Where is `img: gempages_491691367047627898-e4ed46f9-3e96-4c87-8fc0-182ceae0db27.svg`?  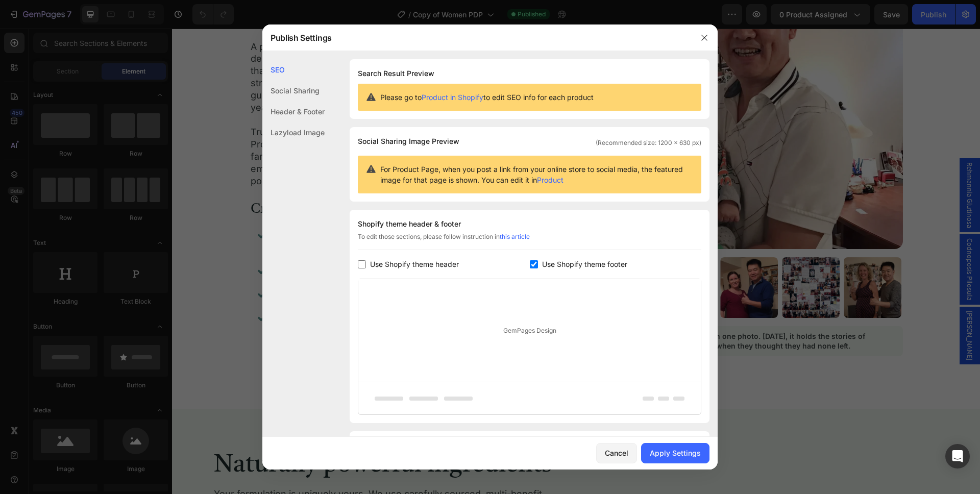 img: gempages_491691367047627898-e4ed46f9-3e96-4c87-8fc0-182ceae0db27.svg is located at coordinates (435, 306).